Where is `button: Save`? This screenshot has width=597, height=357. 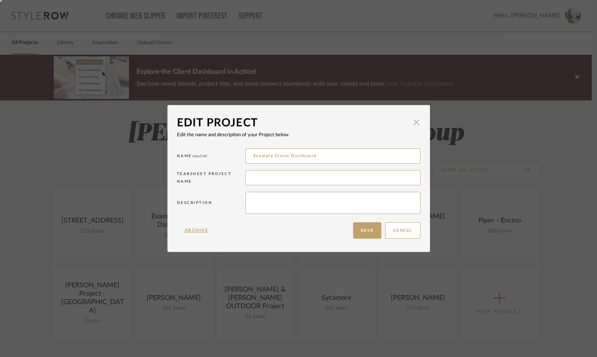 button: Save is located at coordinates (367, 230).